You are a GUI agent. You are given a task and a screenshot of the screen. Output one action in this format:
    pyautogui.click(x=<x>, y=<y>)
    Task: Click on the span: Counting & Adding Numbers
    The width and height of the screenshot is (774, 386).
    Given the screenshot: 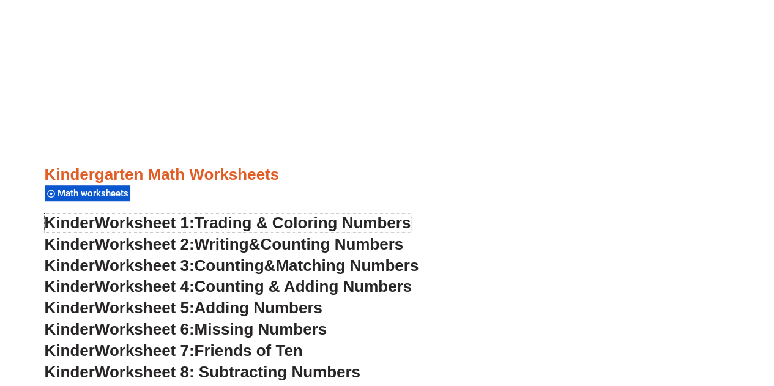 What is the action you would take?
    pyautogui.click(x=303, y=286)
    